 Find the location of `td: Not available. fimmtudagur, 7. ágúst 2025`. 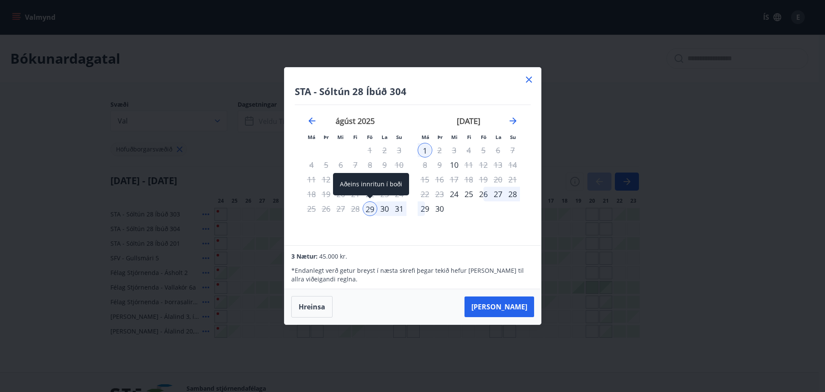

td: Not available. fimmtudagur, 7. ágúst 2025 is located at coordinates (356, 165).